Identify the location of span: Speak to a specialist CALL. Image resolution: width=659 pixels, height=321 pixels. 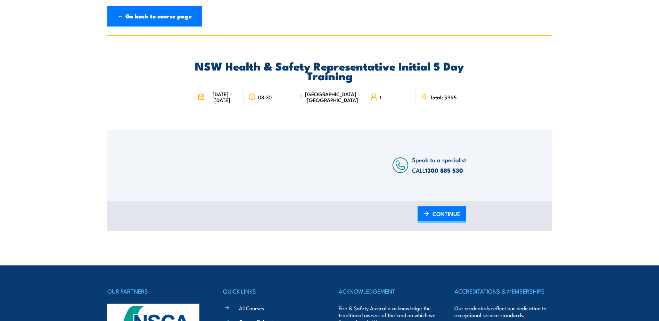
(439, 165).